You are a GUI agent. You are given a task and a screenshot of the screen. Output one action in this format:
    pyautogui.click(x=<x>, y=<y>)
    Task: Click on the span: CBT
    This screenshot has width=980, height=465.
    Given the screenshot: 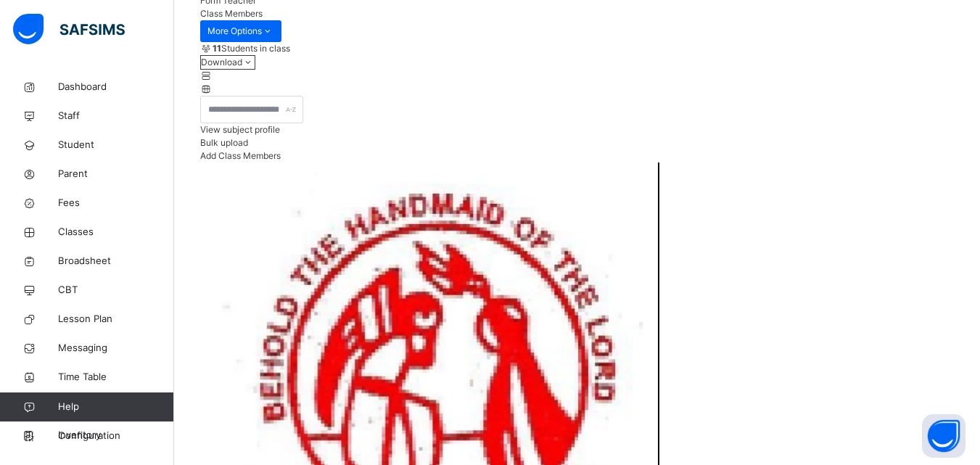 What is the action you would take?
    pyautogui.click(x=116, y=291)
    